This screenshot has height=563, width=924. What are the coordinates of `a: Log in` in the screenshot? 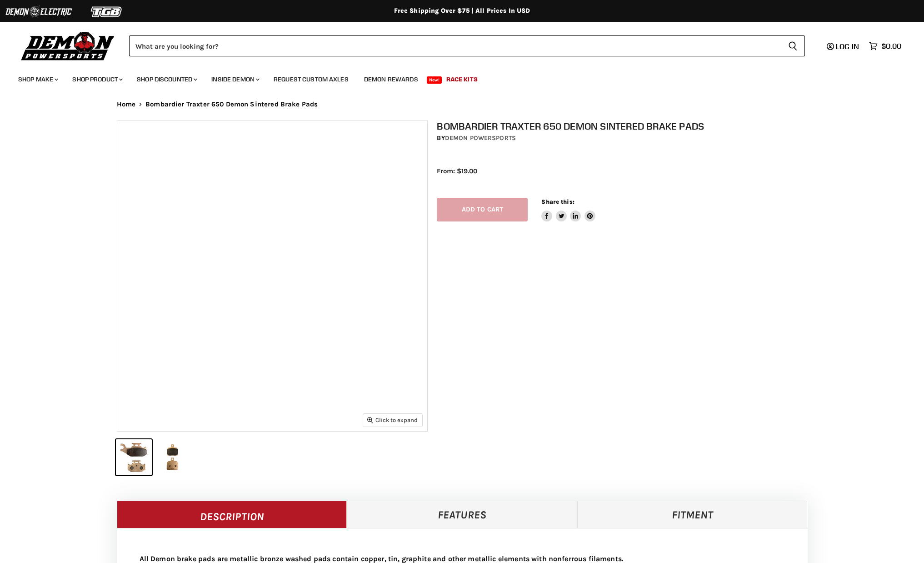 It's located at (844, 46).